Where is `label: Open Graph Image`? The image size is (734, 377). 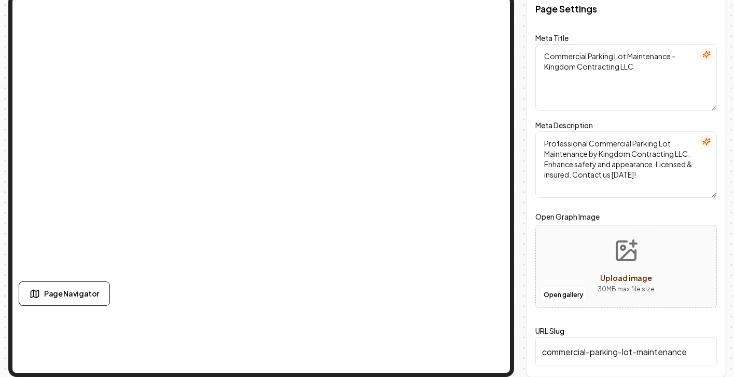 label: Open Graph Image is located at coordinates (626, 216).